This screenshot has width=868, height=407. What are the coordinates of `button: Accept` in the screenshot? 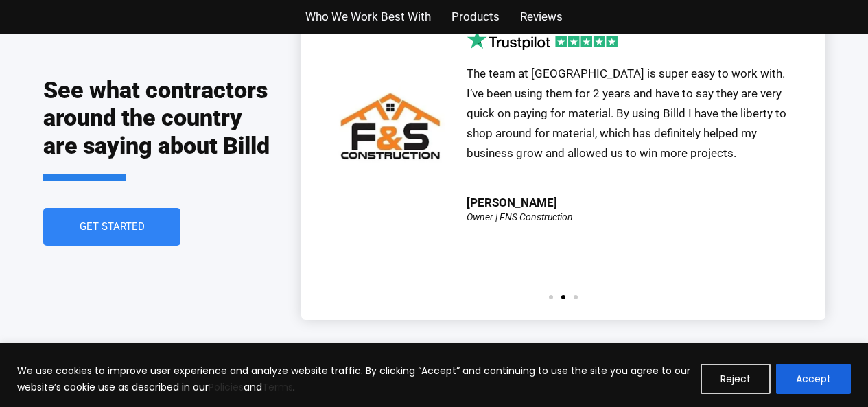 It's located at (813, 379).